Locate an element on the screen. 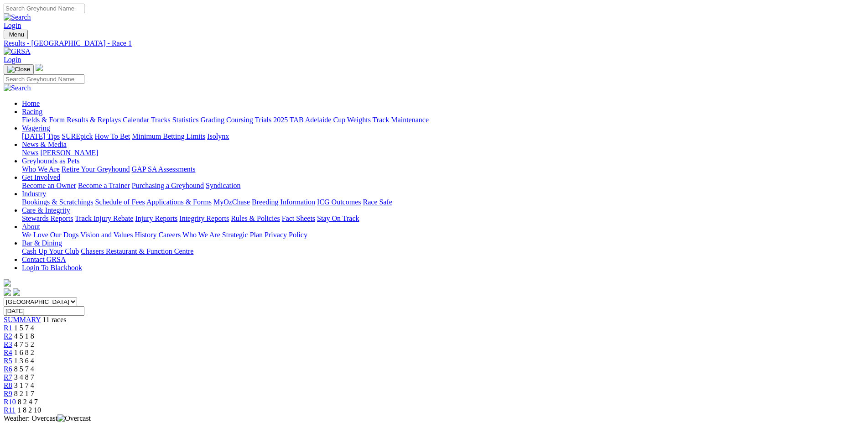 The image size is (868, 423). img: Overcast is located at coordinates (74, 418).